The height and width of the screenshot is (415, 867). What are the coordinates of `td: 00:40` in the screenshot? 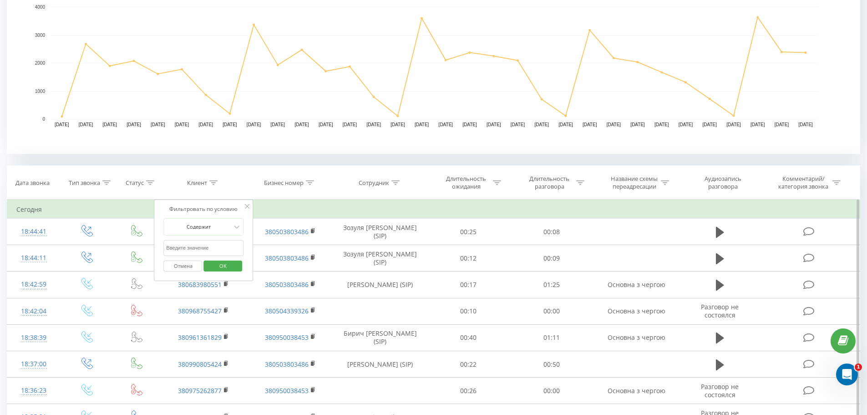 It's located at (468, 337).